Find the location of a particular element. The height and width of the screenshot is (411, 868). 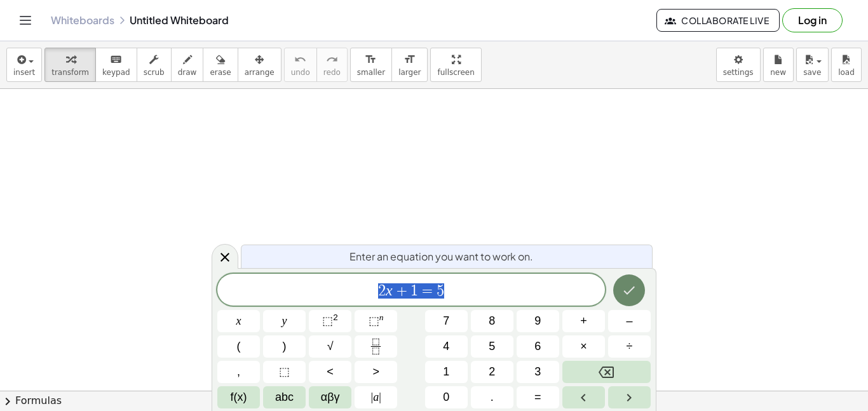

button: Placeholder is located at coordinates (284, 372).